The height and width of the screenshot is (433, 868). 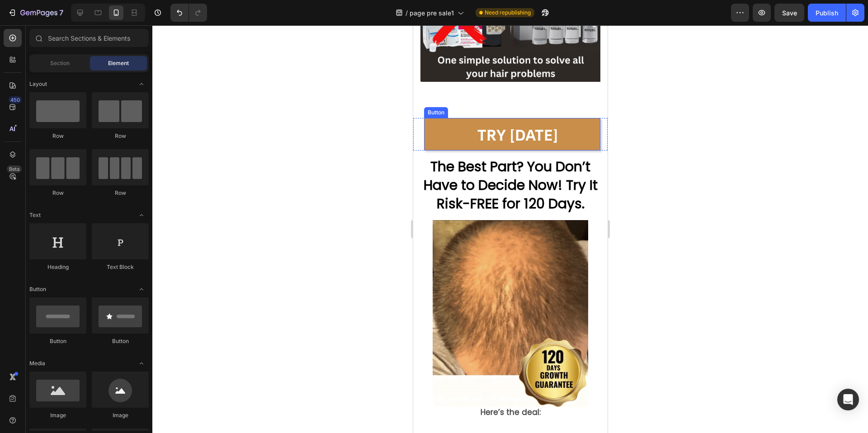 What do you see at coordinates (14, 169) in the screenshot?
I see `div: Beta` at bounding box center [14, 169].